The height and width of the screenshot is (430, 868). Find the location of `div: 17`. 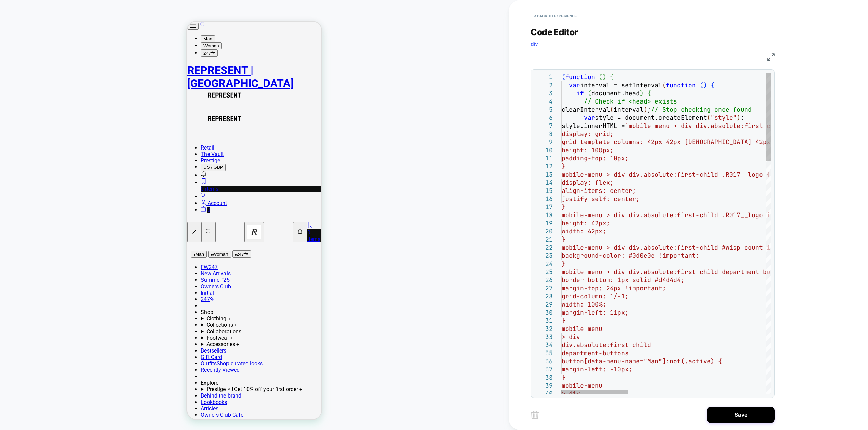

div: 17 is located at coordinates (544, 208).